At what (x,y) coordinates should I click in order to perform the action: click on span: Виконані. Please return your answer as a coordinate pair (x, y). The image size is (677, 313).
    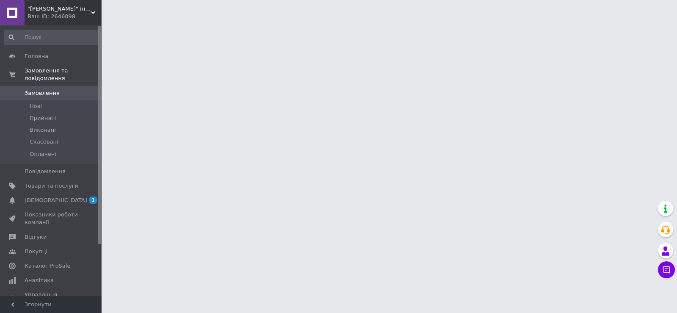
    Looking at the image, I should click on (43, 130).